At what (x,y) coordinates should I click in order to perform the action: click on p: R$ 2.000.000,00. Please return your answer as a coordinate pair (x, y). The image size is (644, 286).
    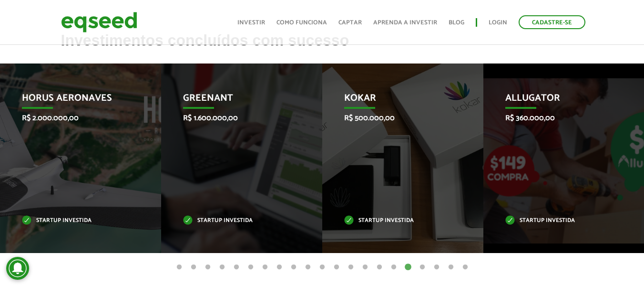
    Looking at the image, I should click on (73, 118).